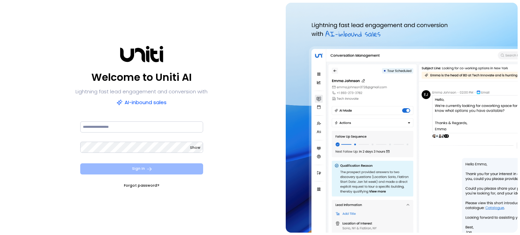  I want to click on p: Welcome to Uniti AI, so click(141, 77).